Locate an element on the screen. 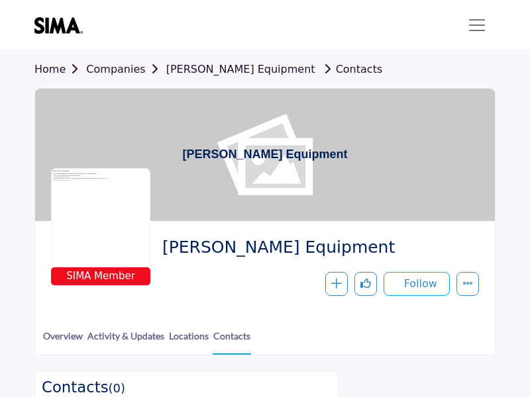 The image size is (530, 397). button: Like is located at coordinates (366, 284).